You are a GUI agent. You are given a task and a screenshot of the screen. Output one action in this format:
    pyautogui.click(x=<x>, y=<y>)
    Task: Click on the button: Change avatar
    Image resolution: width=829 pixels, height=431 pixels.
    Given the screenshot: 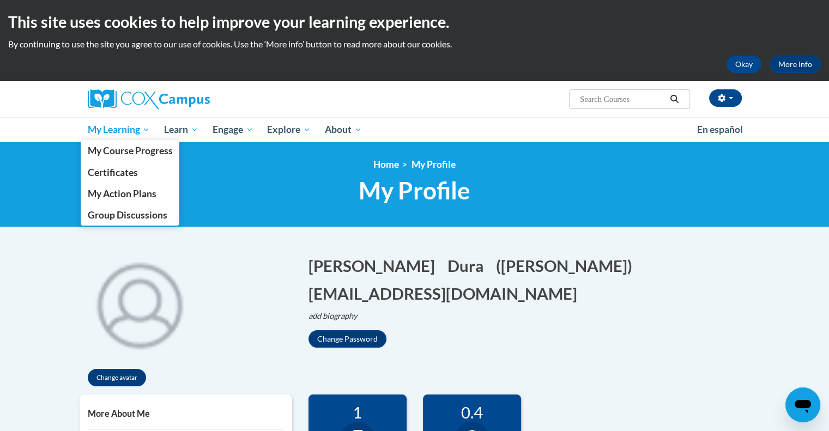 What is the action you would take?
    pyautogui.click(x=117, y=378)
    